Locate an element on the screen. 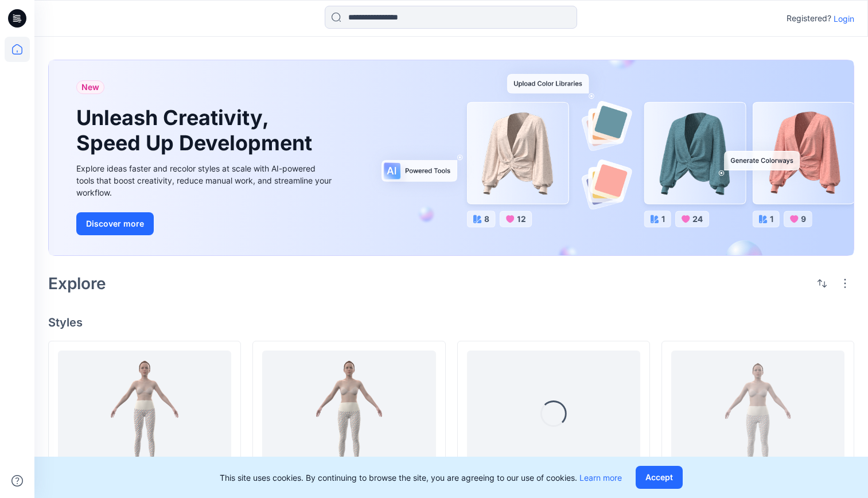 The image size is (868, 498). h2: Explore is located at coordinates (77, 283).